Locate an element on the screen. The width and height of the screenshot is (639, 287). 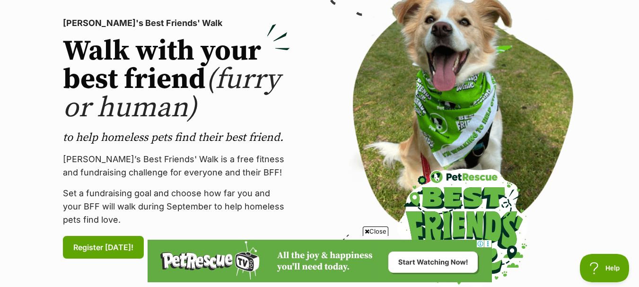
span: Close is located at coordinates (375, 231).